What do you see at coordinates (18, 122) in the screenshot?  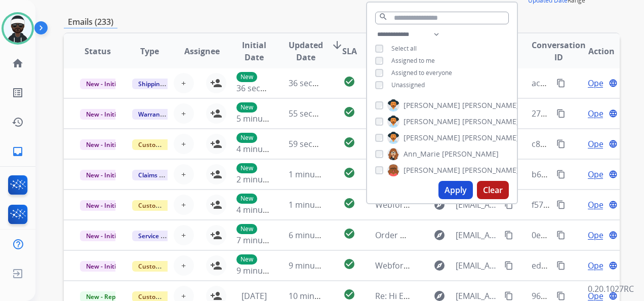 I see `mat-icon: history` at bounding box center [18, 122].